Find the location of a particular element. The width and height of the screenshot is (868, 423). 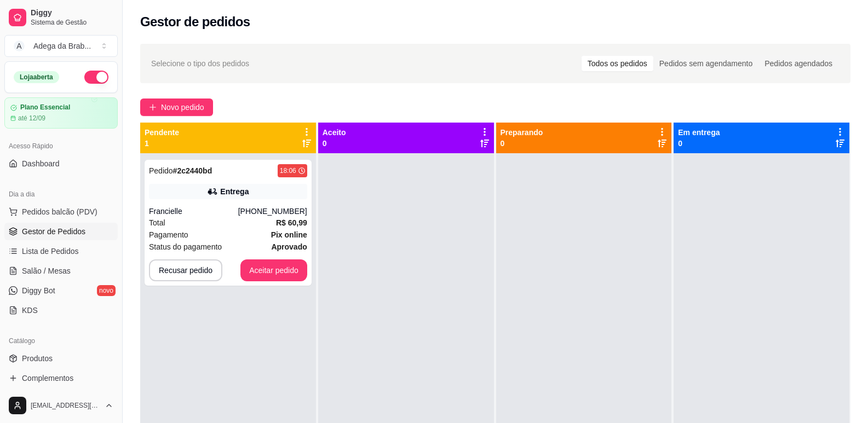

a: Plano Essencialaté 12/09 is located at coordinates (61, 112).